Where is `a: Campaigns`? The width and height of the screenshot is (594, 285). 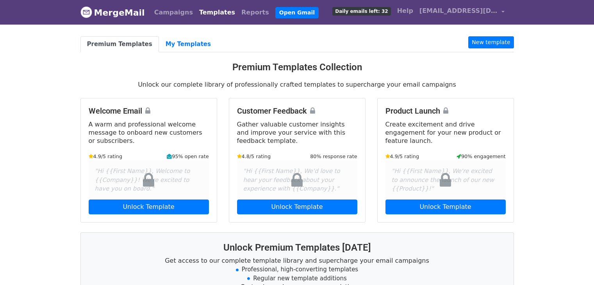 a: Campaigns is located at coordinates (173, 12).